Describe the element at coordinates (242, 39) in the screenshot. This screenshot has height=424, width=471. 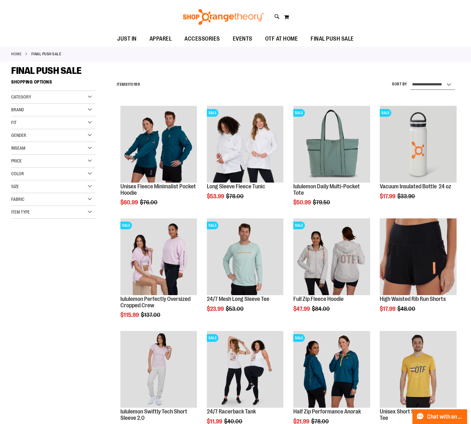
I see `a: EVENTS` at that location.